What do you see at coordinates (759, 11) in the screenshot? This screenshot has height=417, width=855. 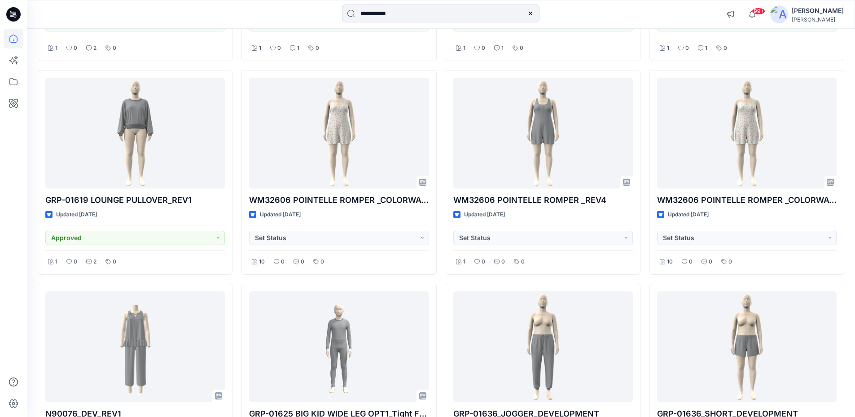 I see `span: 99+` at bounding box center [759, 11].